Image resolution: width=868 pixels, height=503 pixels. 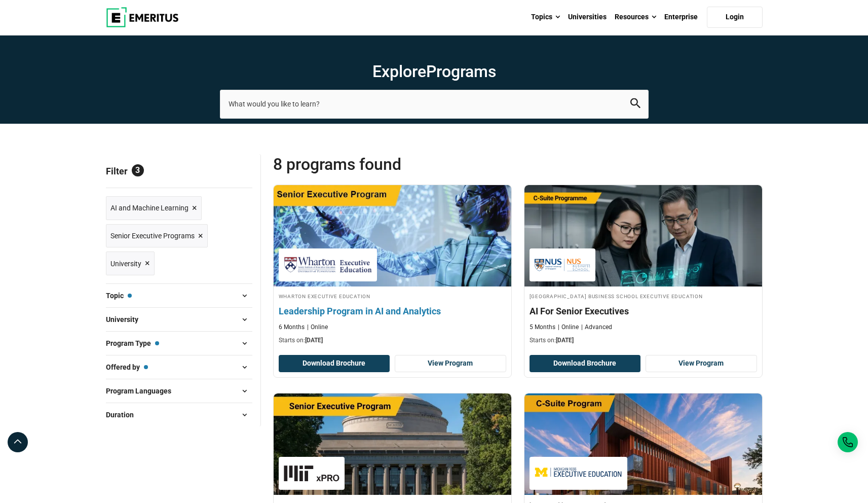 I want to click on a: Login, so click(x=735, y=17).